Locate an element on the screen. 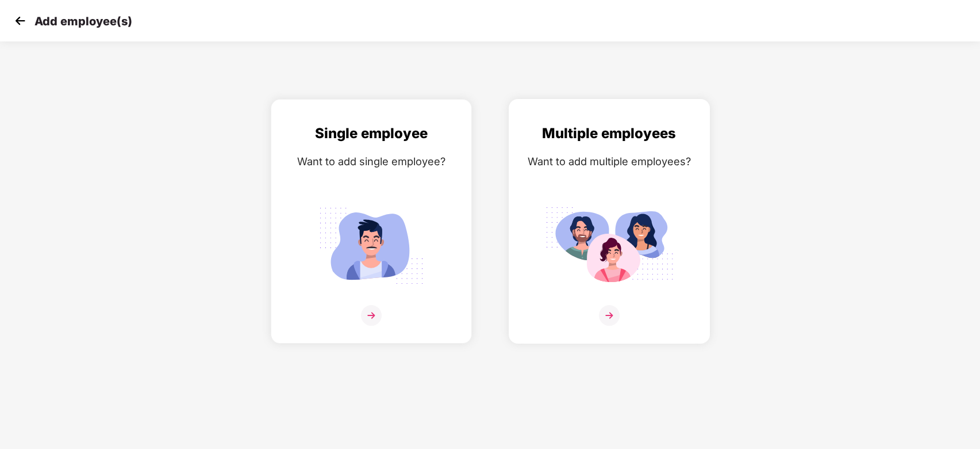 This screenshot has height=449, width=980. div: Want to add multiple employees? is located at coordinates (610, 161).